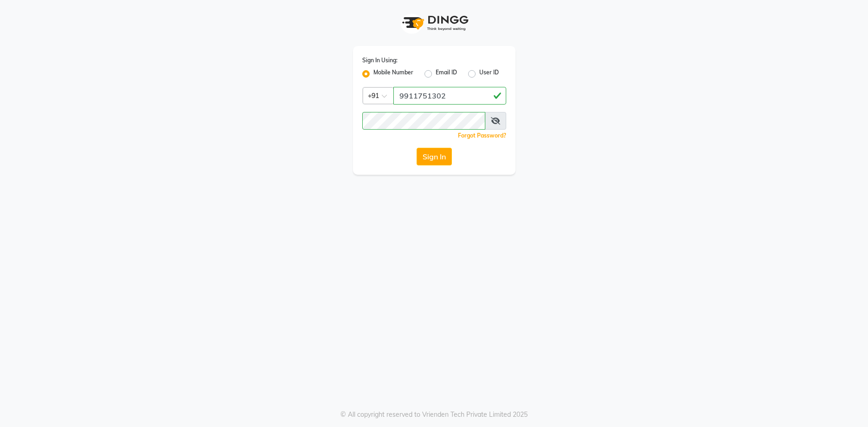  Describe the element at coordinates (482, 135) in the screenshot. I see `a: Forgot Password?` at that location.